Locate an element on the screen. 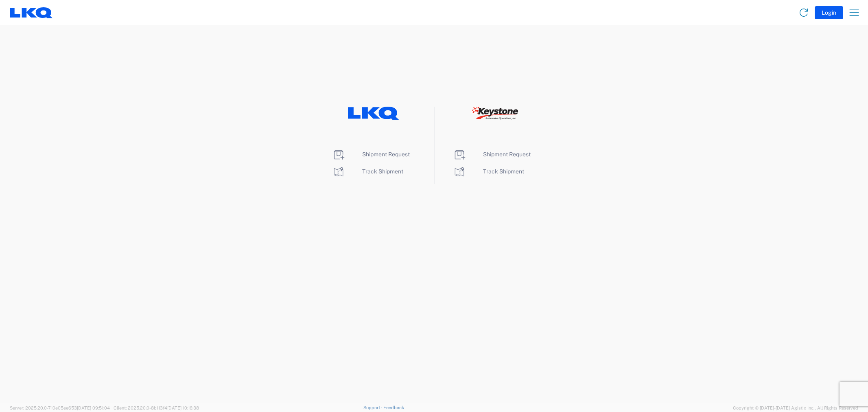 Image resolution: width=868 pixels, height=412 pixels. button: Login is located at coordinates (829, 13).